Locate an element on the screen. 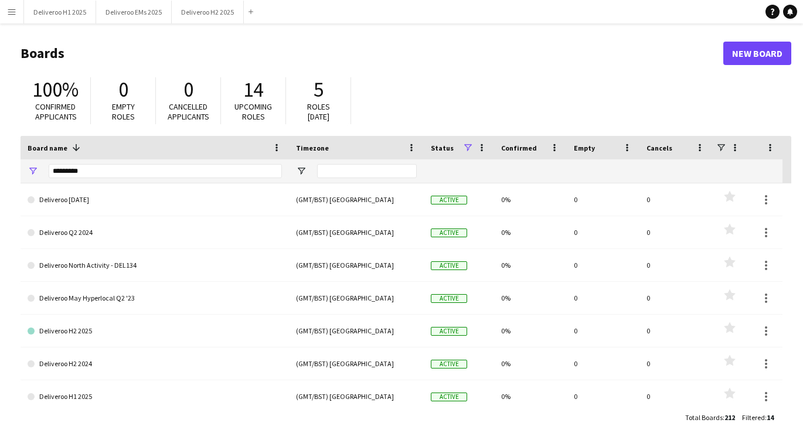 The height and width of the screenshot is (423, 803). a: Deliveroo May Hyperlocal Q2 '23 is located at coordinates (155, 298).